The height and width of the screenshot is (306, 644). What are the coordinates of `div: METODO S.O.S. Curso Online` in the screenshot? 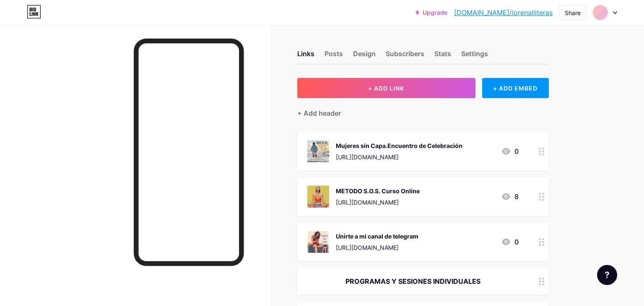 It's located at (378, 191).